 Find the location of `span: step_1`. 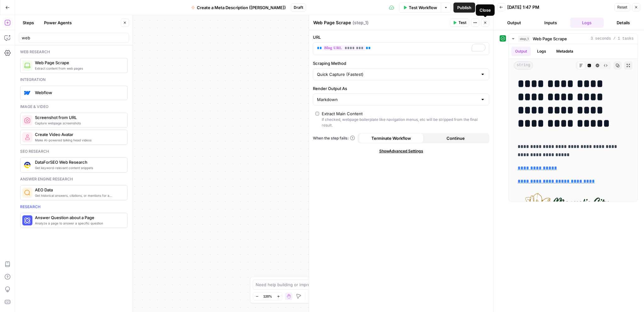

span: step_1 is located at coordinates (524, 39).